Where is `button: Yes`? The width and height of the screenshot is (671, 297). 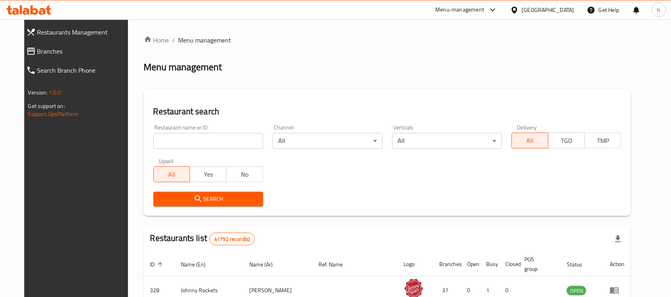 button: Yes is located at coordinates (208, 174).